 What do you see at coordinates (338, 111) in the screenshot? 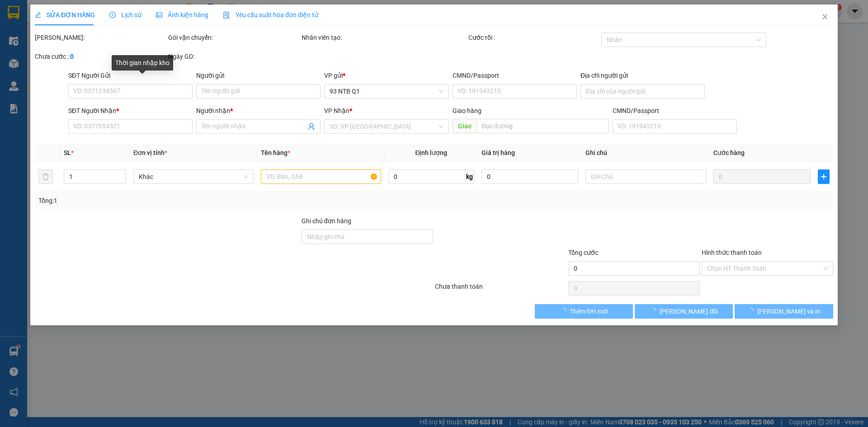
I see `span: VP Nhận` at bounding box center [338, 111].